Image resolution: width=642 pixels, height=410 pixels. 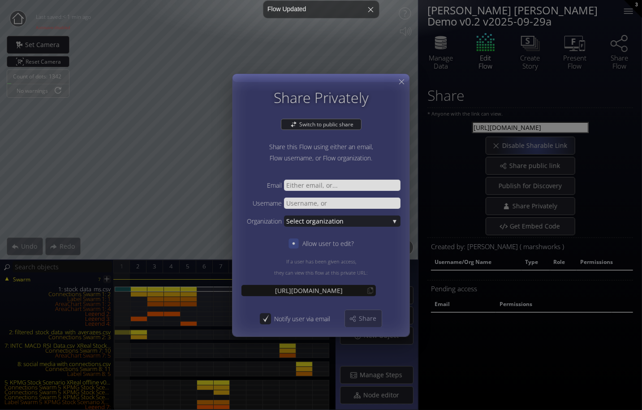 I want to click on div: Email, so click(x=263, y=185).